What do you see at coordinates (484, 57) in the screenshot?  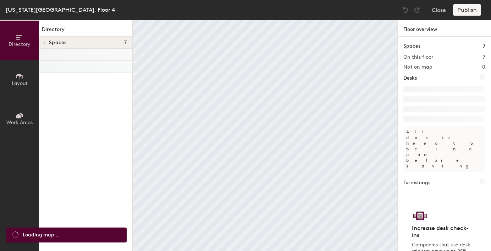 I see `h2: 7` at bounding box center [484, 57].